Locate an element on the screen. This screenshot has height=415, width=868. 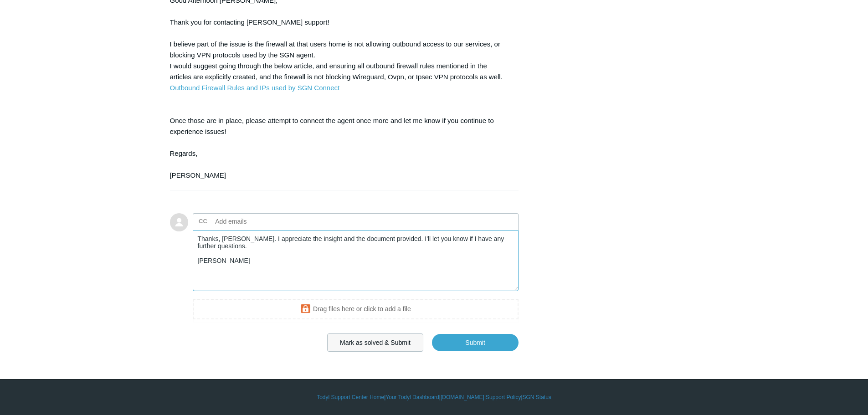
a: SGN Status is located at coordinates (537, 397).